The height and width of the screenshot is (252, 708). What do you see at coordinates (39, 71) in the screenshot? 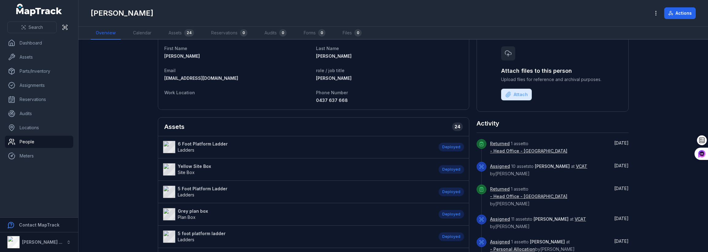
I see `a: Parts/Inventory` at bounding box center [39, 71].